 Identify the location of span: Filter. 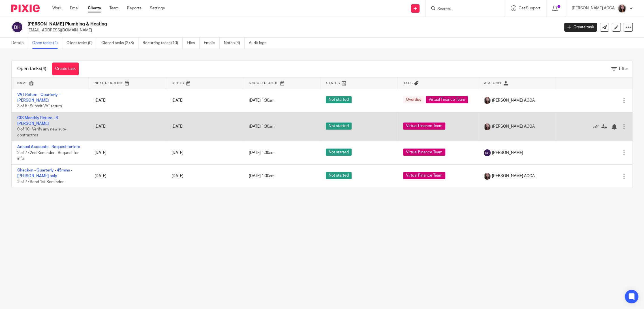
(624, 69).